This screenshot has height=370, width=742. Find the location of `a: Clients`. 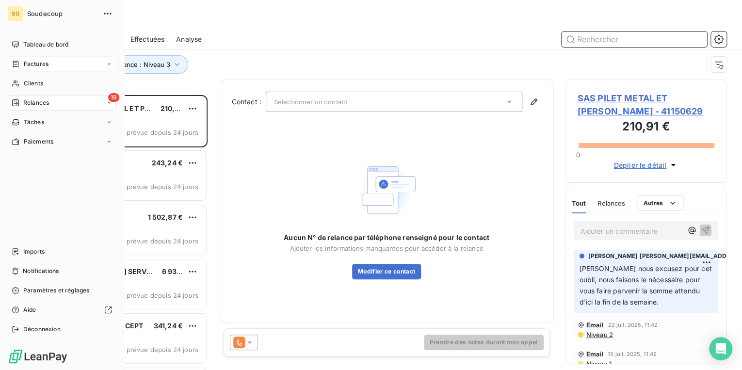

a: Clients is located at coordinates (62, 83).